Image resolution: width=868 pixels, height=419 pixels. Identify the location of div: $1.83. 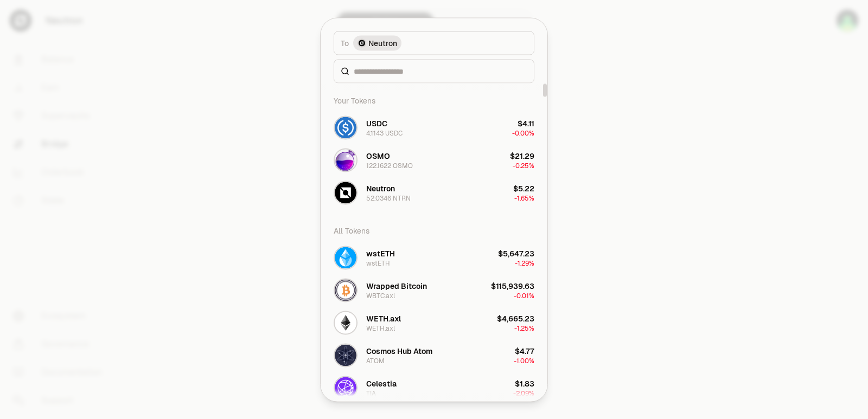
(524, 383).